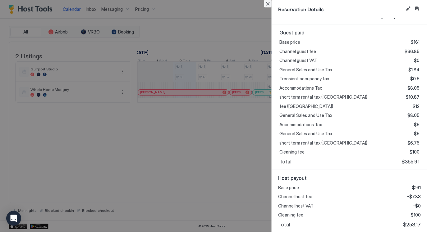  Describe the element at coordinates (410, 162) in the screenshot. I see `span: $355.91` at that location.